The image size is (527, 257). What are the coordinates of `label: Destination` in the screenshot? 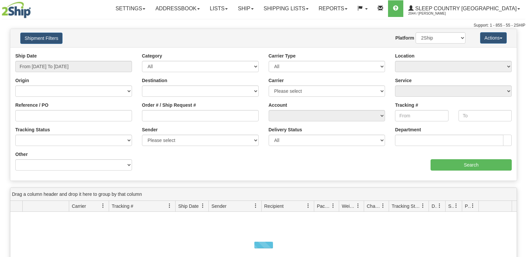 It's located at (155, 80).